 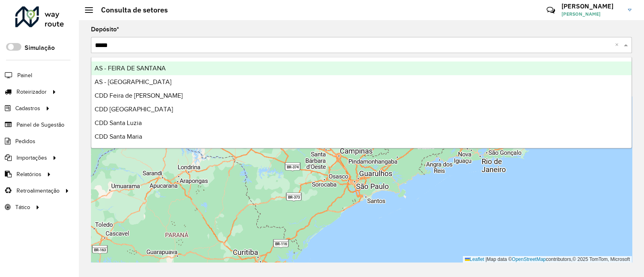 I want to click on span: Tático, so click(x=22, y=207).